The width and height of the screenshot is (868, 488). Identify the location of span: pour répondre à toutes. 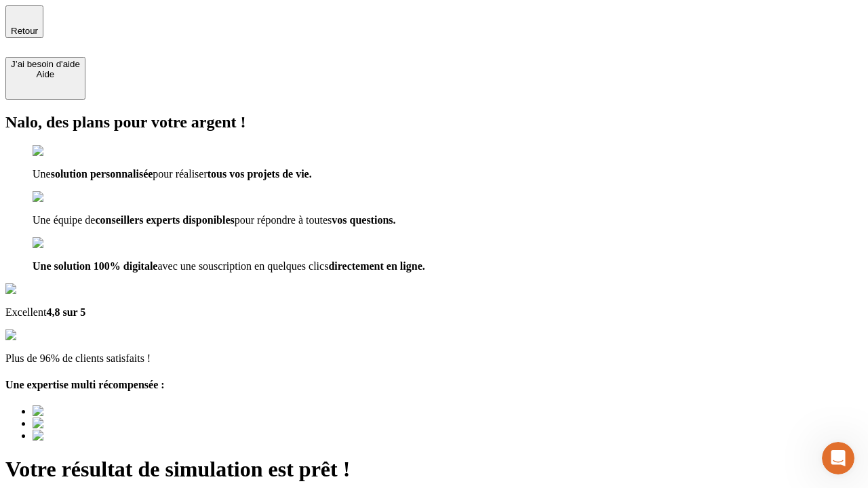
(284, 220).